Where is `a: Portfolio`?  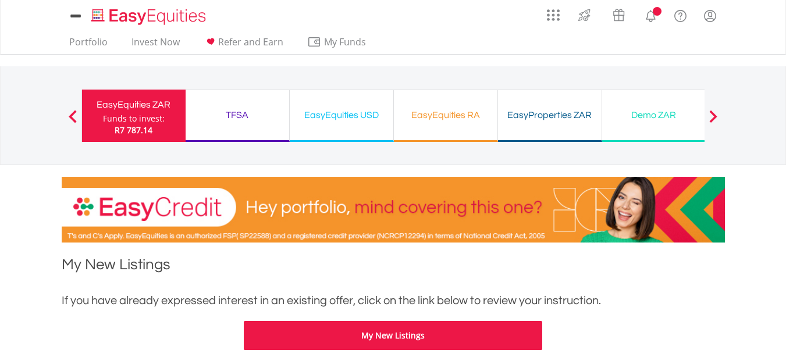 a: Portfolio is located at coordinates (88, 45).